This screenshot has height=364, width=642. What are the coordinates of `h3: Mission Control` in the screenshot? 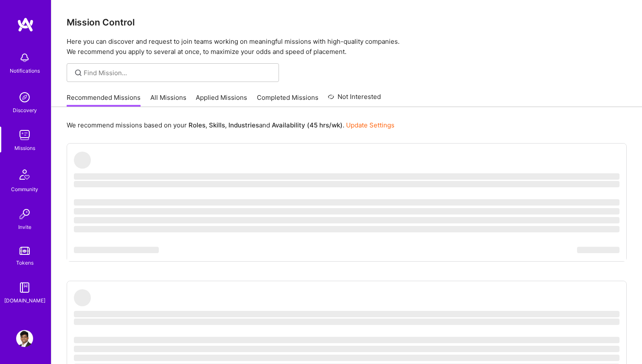 It's located at (346, 22).